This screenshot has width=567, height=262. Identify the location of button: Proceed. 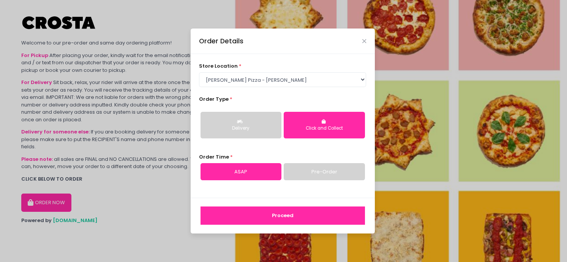
(283, 215).